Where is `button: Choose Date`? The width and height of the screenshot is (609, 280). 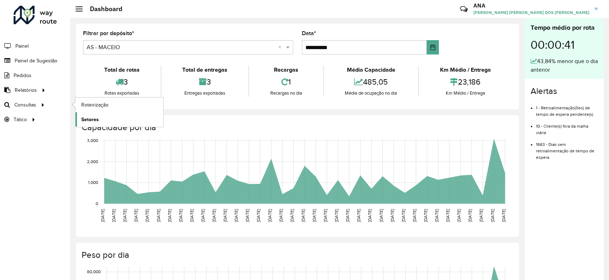 button: Choose Date is located at coordinates (433, 47).